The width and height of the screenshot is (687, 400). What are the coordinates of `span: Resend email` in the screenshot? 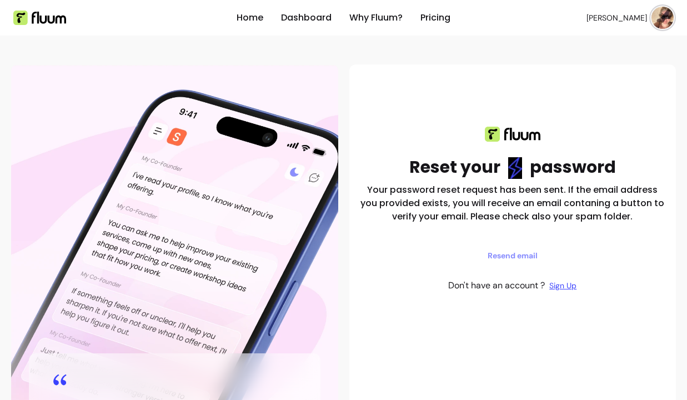 It's located at (513, 255).